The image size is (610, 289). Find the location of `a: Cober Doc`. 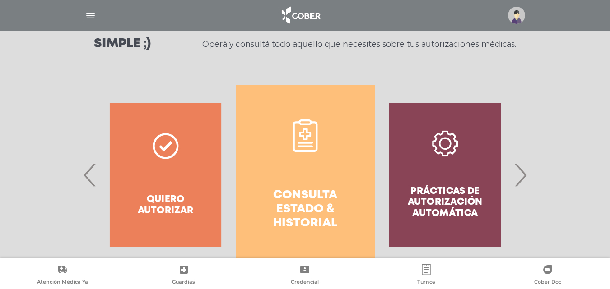

a: Cober Doc is located at coordinates (547, 276).